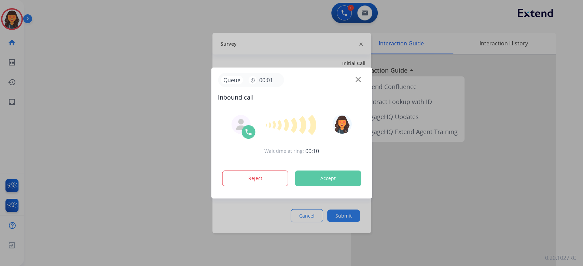 The width and height of the screenshot is (583, 266). I want to click on button: Accept, so click(328, 179).